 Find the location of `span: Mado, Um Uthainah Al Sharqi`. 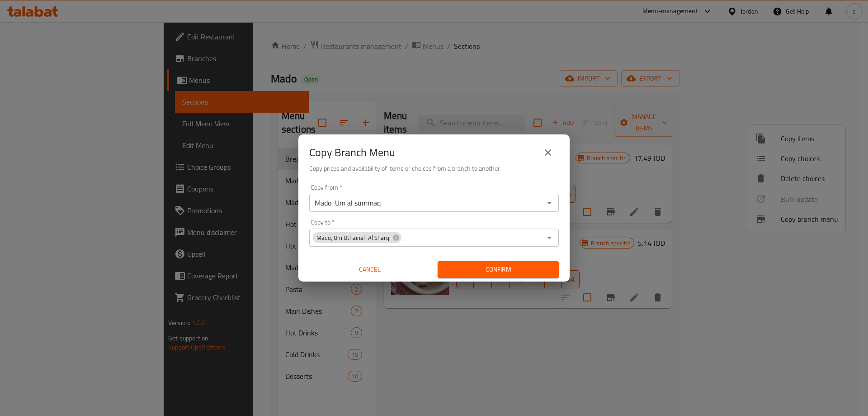

span: Mado, Um Uthainah Al Sharqi is located at coordinates (353, 238).